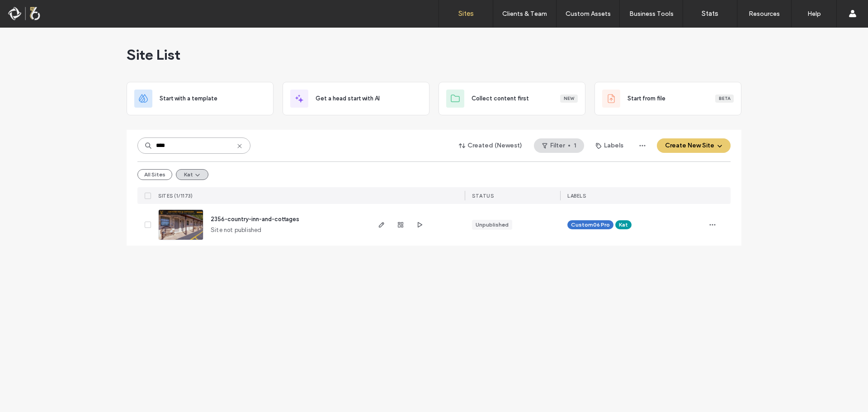 The height and width of the screenshot is (412, 868). Describe the element at coordinates (525, 13) in the screenshot. I see `label: Clients & Team` at that location.